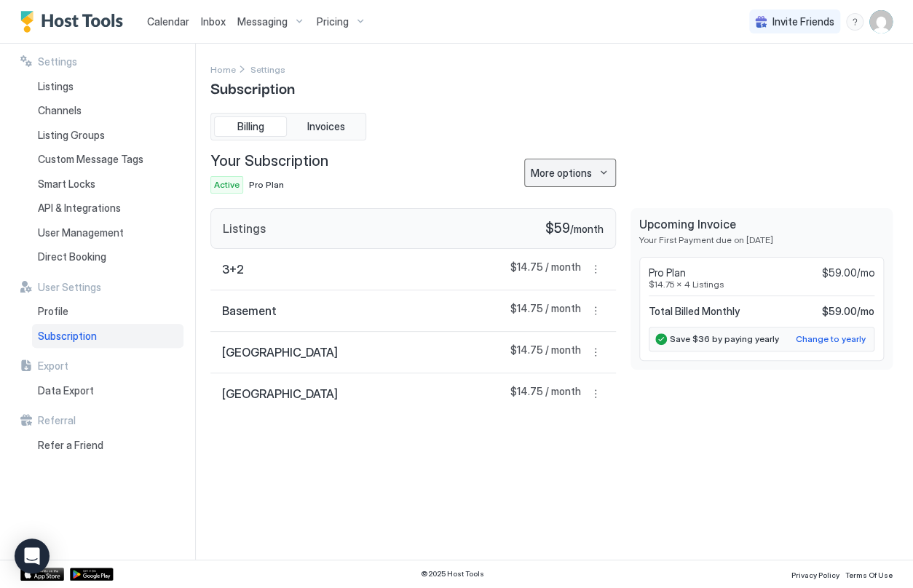 The height and width of the screenshot is (588, 913). What do you see at coordinates (66, 184) in the screenshot?
I see `span: Smart Locks` at bounding box center [66, 184].